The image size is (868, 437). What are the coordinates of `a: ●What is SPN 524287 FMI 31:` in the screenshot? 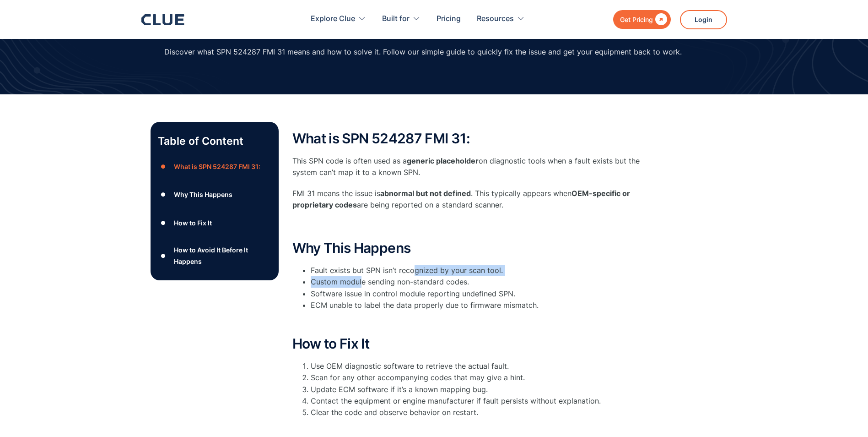 It's located at (215, 166).